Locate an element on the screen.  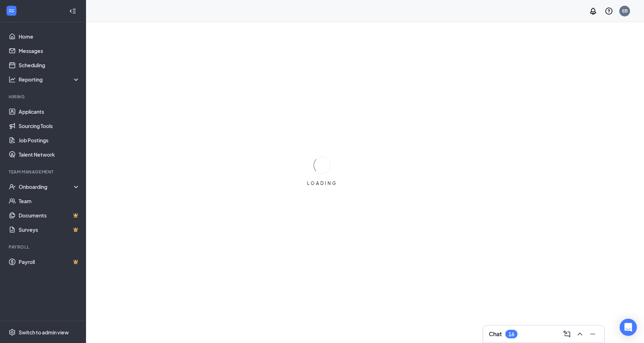
button: ComposeMessage is located at coordinates (567, 334).